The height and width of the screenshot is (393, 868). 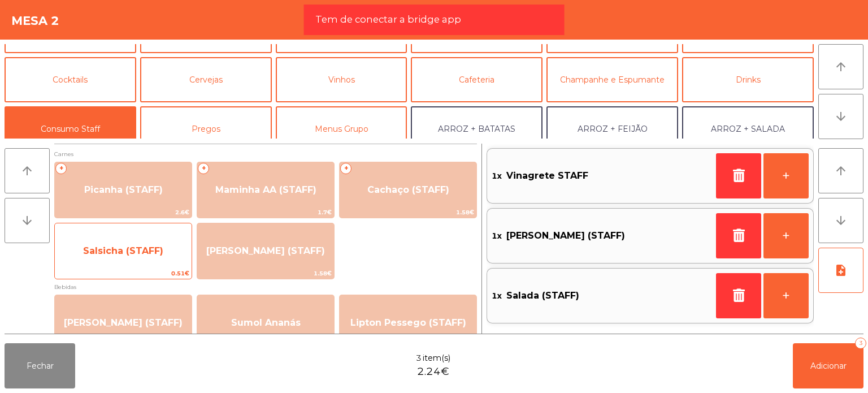 What do you see at coordinates (861, 343) in the screenshot?
I see `div: 3` at bounding box center [861, 343].